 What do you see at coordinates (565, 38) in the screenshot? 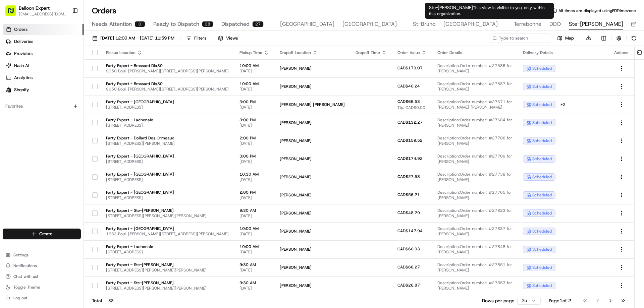
I see `button: Map` at bounding box center [565, 38].